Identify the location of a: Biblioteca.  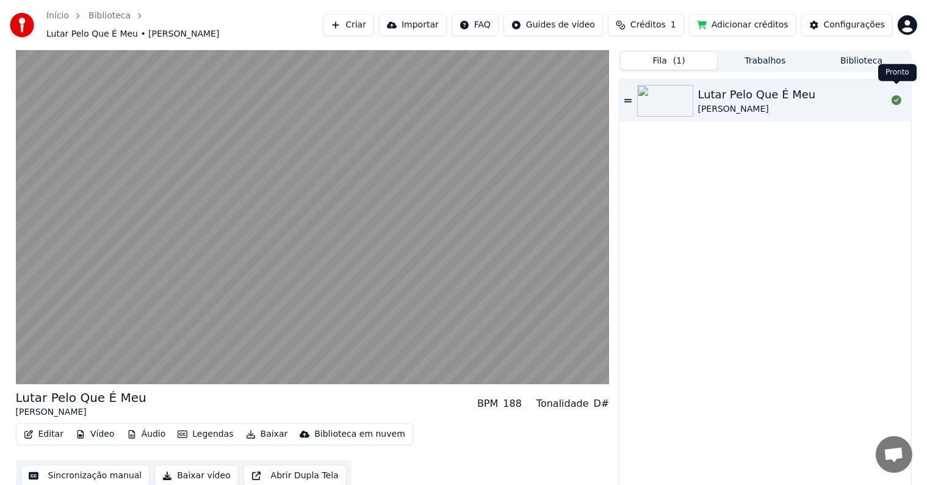
(109, 16).